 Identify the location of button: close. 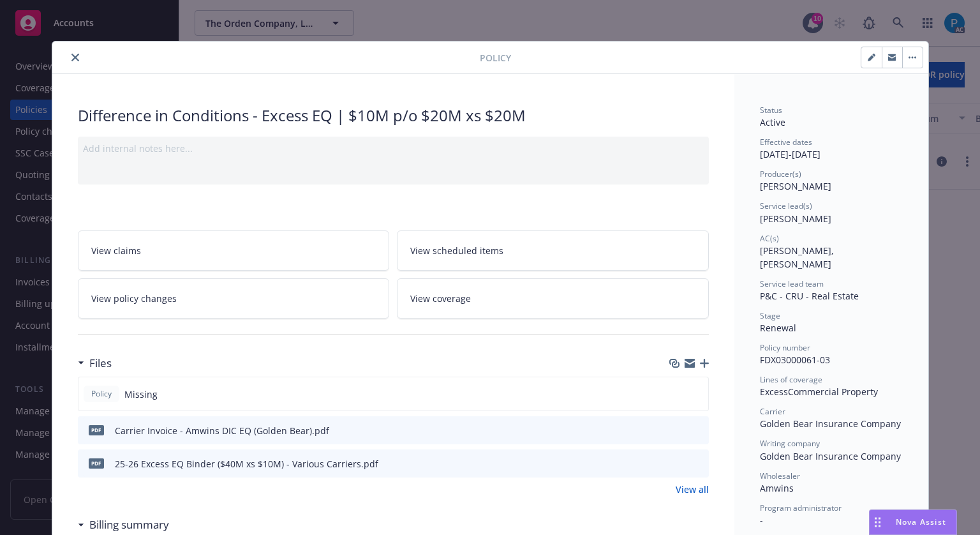
(75, 58).